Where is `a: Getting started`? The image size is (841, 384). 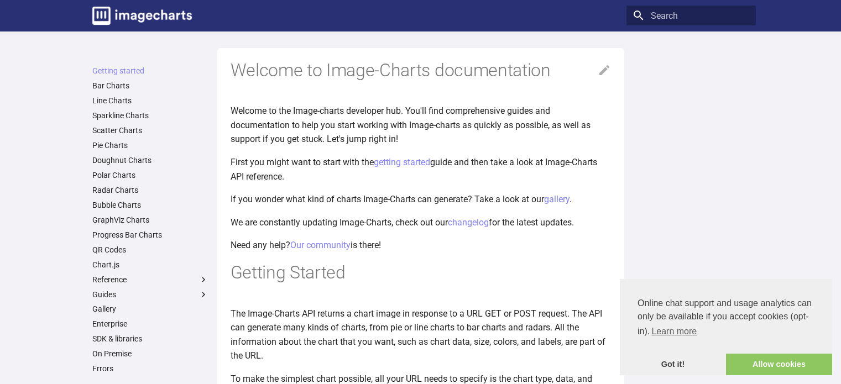
a: Getting started is located at coordinates (150, 71).